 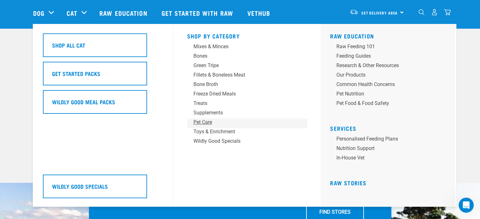 What do you see at coordinates (72, 13) in the screenshot?
I see `a: Cat` at bounding box center [72, 13].